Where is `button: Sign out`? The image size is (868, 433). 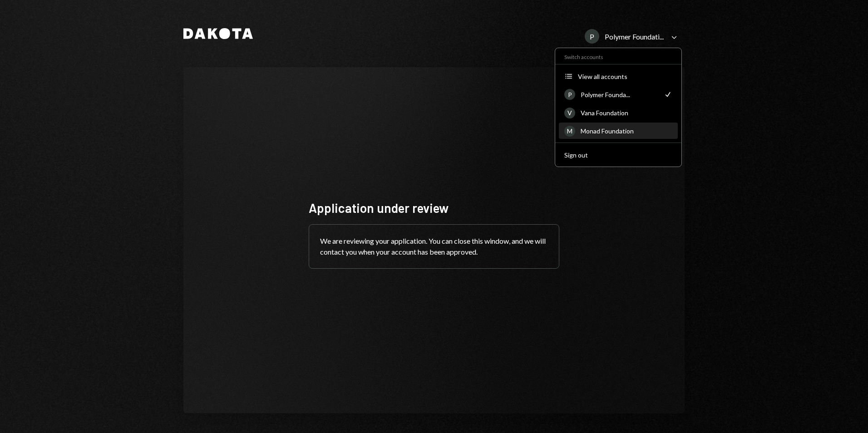 button: Sign out is located at coordinates (618, 155).